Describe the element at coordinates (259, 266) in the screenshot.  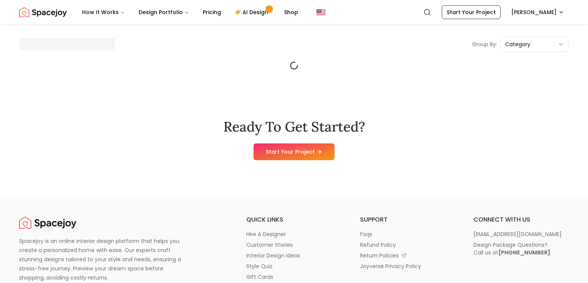
I see `p: style quiz` at that location.